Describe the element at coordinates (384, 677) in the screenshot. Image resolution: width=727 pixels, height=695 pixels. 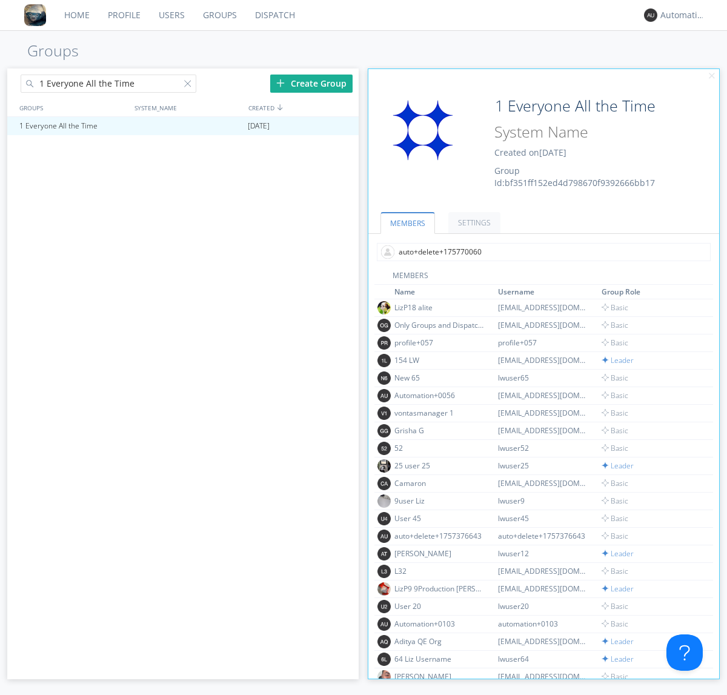
I see `img: 80e68eabbbac43a884e96875f533d71b` at that location.